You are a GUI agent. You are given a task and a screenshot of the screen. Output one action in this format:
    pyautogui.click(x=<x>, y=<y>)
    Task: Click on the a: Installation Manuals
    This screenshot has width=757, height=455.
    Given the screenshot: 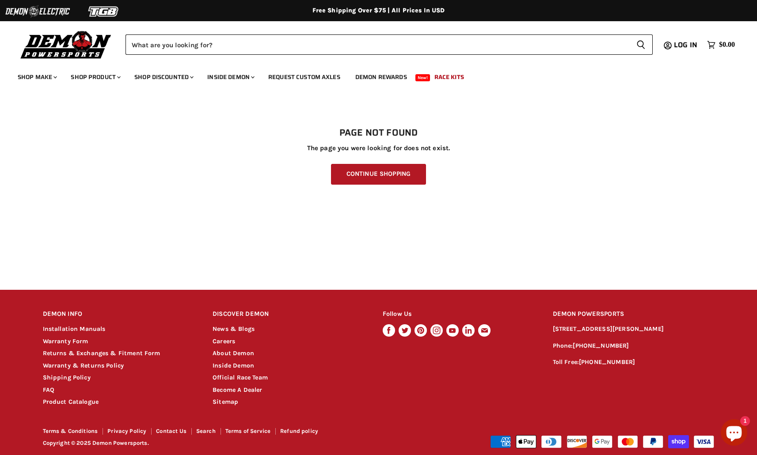 What is the action you would take?
    pyautogui.click(x=74, y=329)
    